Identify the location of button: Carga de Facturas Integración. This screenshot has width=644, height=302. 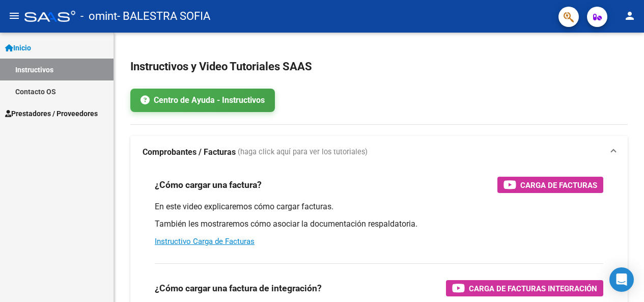
(524, 288).